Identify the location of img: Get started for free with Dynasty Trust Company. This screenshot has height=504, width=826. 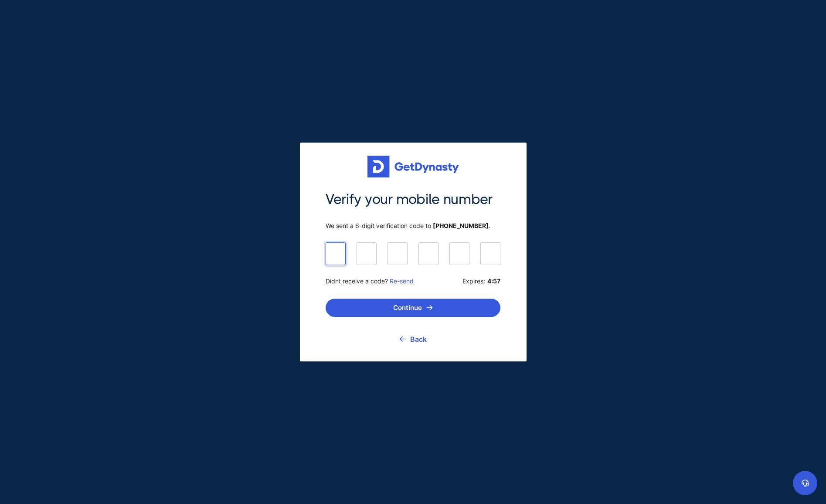
(413, 167).